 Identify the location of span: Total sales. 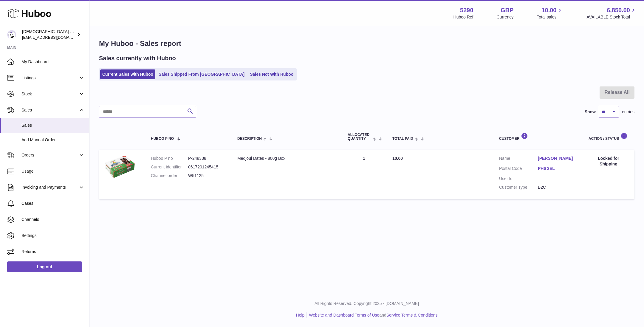
(550, 17).